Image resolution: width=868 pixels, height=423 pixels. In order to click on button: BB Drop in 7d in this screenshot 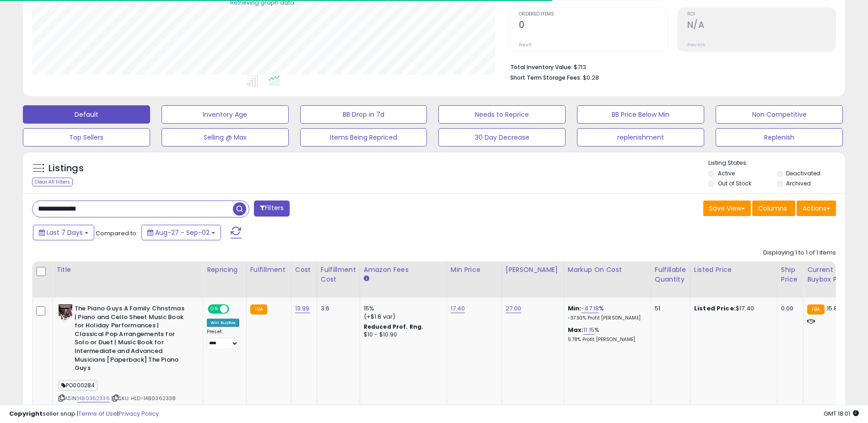, I will do `click(364, 114)`.